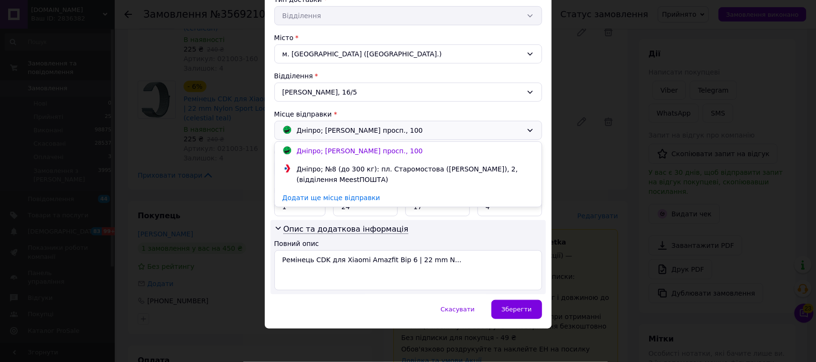 This screenshot has height=362, width=816. Describe the element at coordinates (408, 198) in the screenshot. I see `a: Додати ще місце відправки` at that location.